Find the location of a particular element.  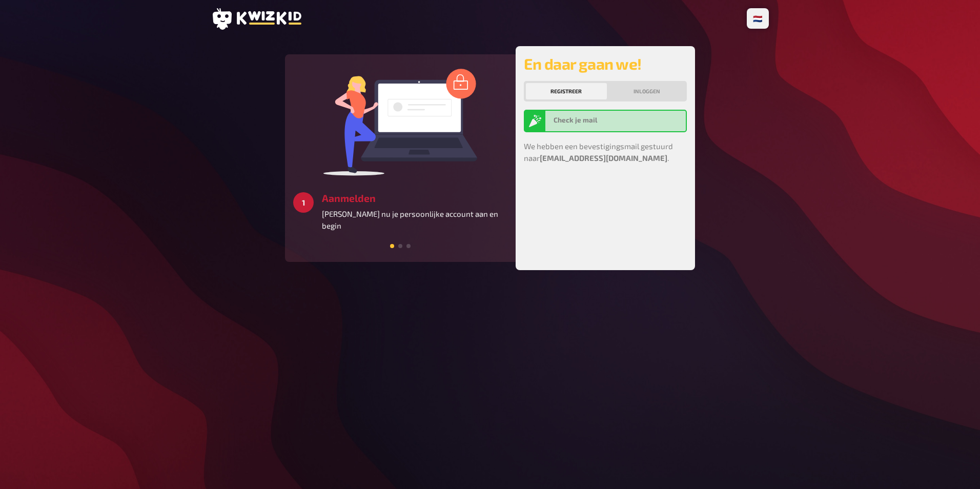

b: Check je mail is located at coordinates (575, 120).